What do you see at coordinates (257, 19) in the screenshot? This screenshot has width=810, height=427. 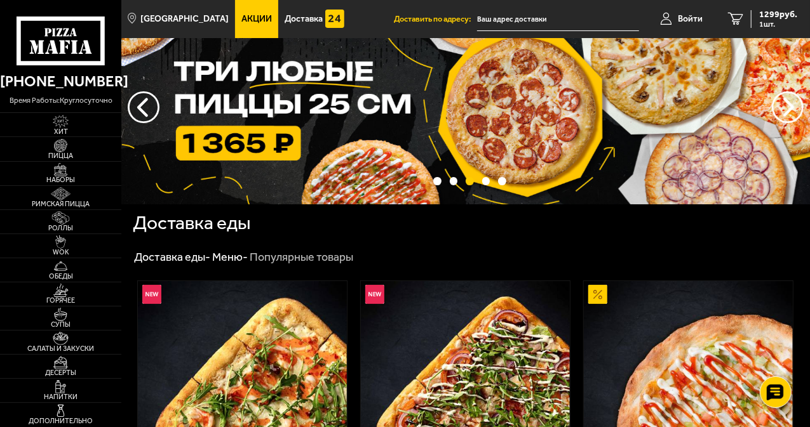 I see `span: Акции` at bounding box center [257, 19].